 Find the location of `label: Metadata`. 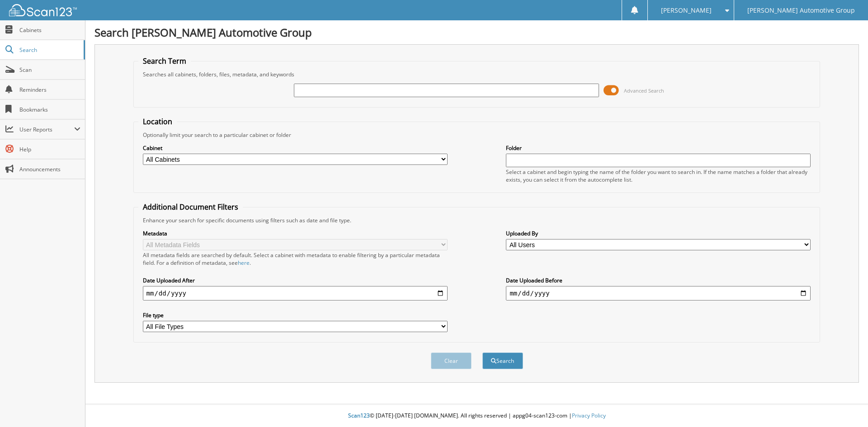

label: Metadata is located at coordinates (295, 233).